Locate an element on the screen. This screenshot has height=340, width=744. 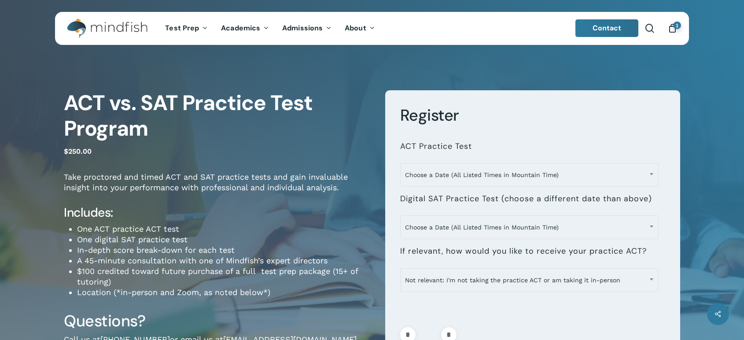
span: Contact is located at coordinates (607, 28).